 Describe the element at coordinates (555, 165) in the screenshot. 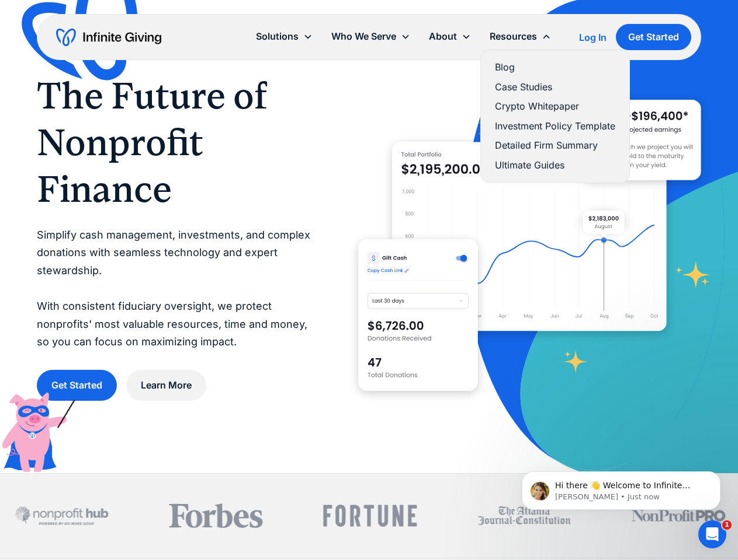

I see `a: Ultimate Guides` at that location.